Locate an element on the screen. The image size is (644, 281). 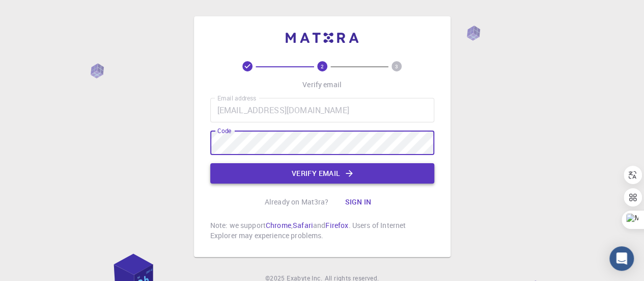
p: Verify email is located at coordinates (322, 84).